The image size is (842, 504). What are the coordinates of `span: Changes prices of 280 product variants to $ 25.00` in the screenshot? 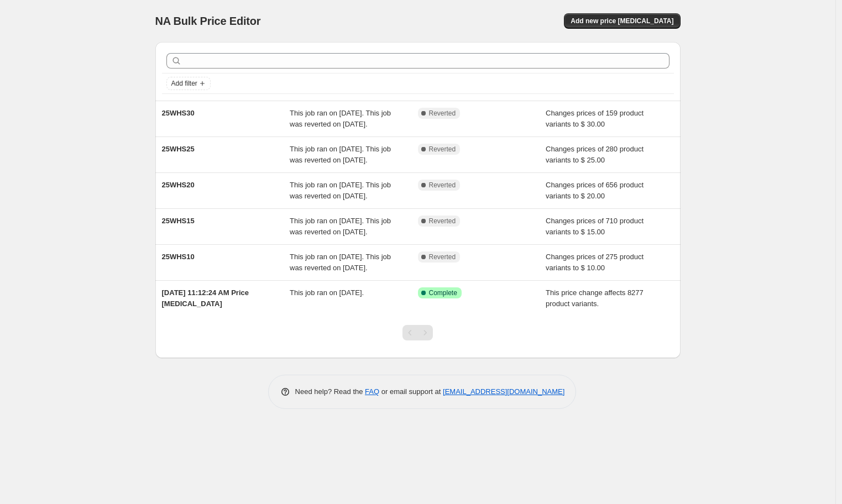 It's located at (594, 154).